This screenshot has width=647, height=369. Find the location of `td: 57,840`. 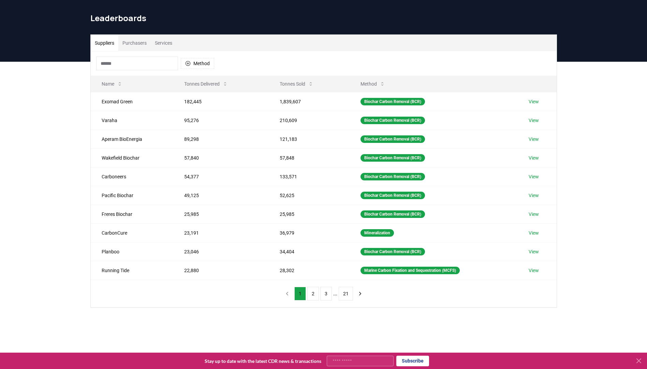

td: 57,840 is located at coordinates (221, 158).